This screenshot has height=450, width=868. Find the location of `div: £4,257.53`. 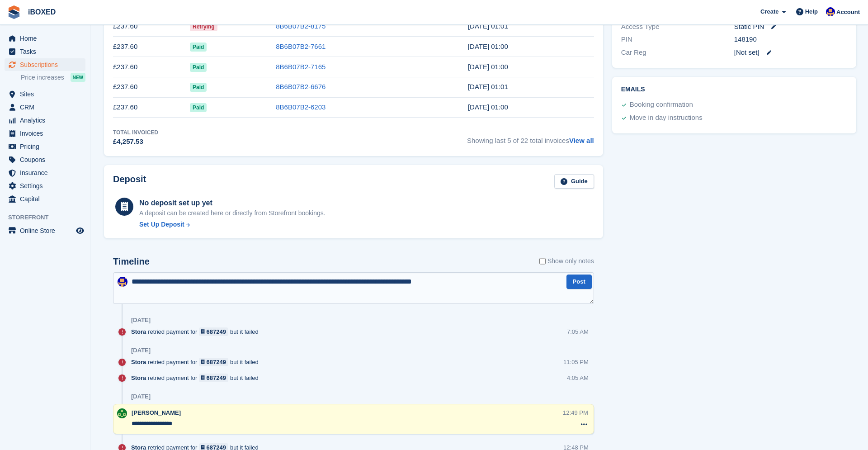

div: £4,257.53 is located at coordinates (136, 141).